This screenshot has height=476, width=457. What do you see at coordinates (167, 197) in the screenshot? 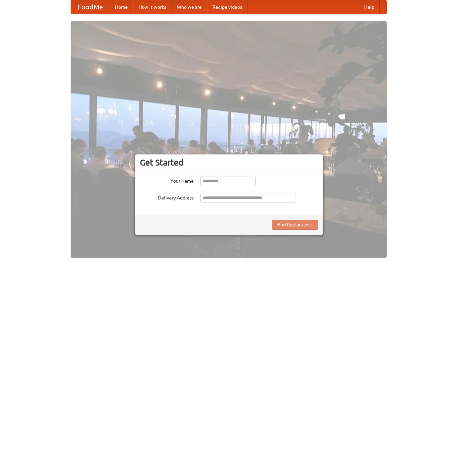
I see `label: Delivery Address` at bounding box center [167, 197].